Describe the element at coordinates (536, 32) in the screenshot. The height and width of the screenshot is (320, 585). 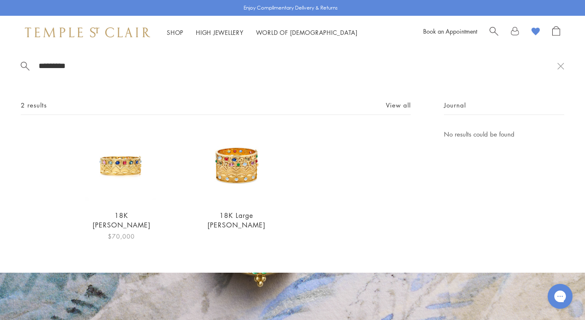
I see `a: View Wishlist` at that location.